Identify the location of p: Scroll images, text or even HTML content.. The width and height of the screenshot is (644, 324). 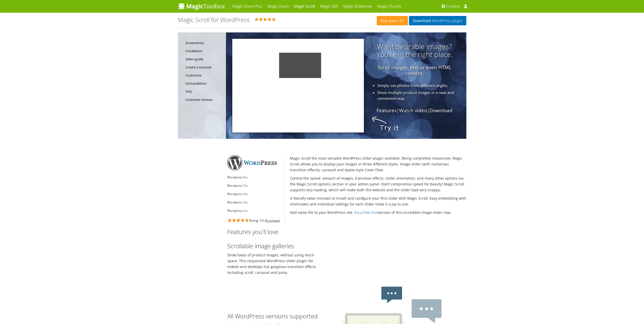
(341, 70).